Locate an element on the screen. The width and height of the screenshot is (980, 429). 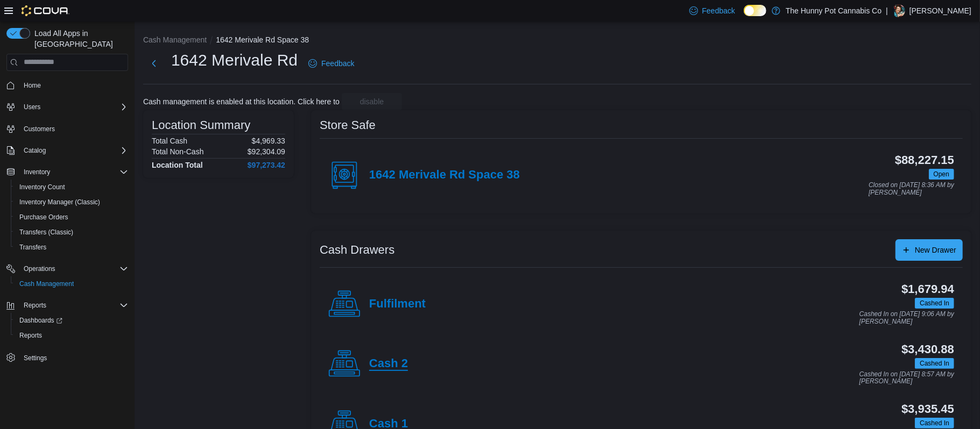
h3: $1,679.94 is located at coordinates (928, 289).